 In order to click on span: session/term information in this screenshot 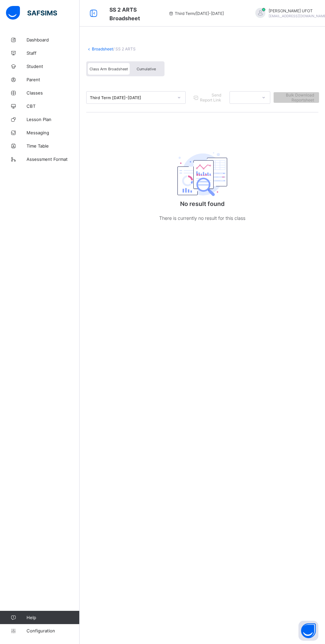, I will do `click(196, 13)`.